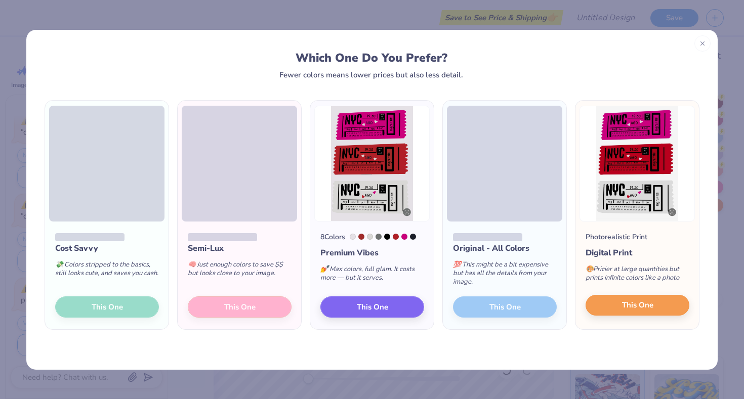 Image resolution: width=744 pixels, height=399 pixels. What do you see at coordinates (404, 237) in the screenshot?
I see `div: 233 C` at bounding box center [404, 237].